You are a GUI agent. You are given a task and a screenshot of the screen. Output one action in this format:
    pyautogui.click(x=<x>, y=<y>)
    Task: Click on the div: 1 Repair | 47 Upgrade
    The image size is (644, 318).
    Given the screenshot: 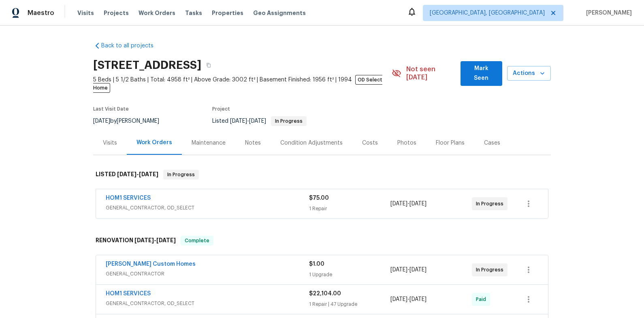 What is the action you would take?
    pyautogui.click(x=349, y=304)
    